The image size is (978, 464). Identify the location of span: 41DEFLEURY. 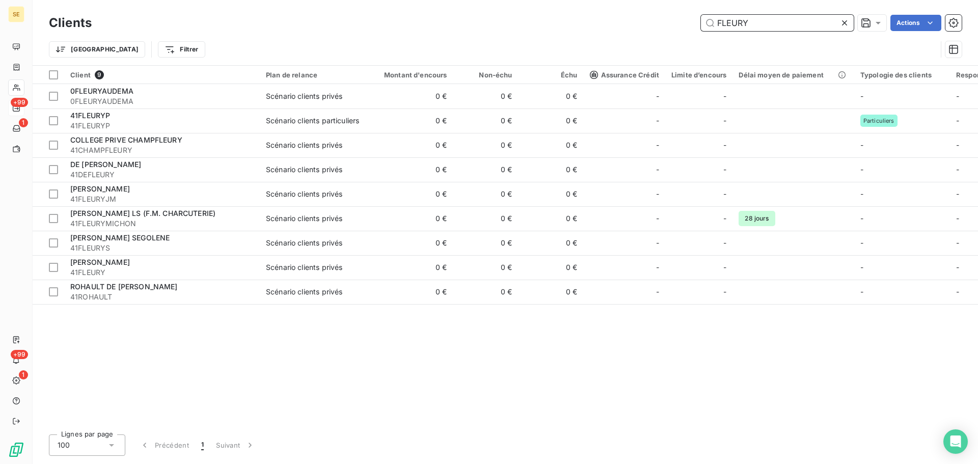
(162, 175).